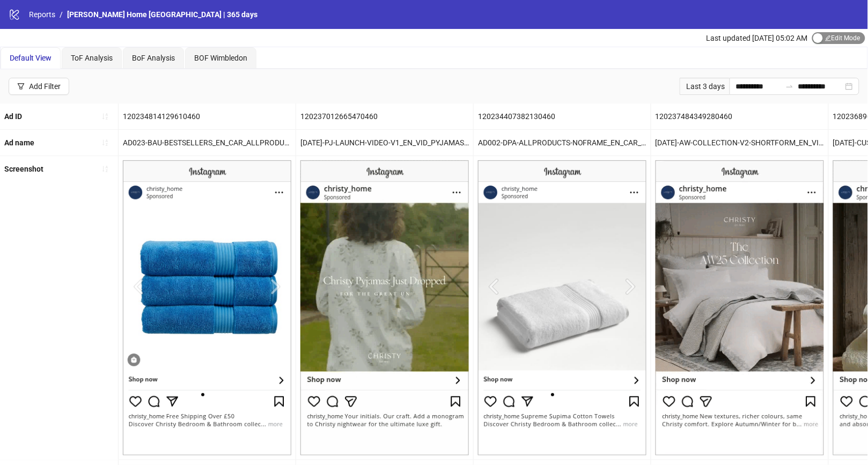 The image size is (868, 465). What do you see at coordinates (45, 86) in the screenshot?
I see `div: Add Filter` at bounding box center [45, 86].